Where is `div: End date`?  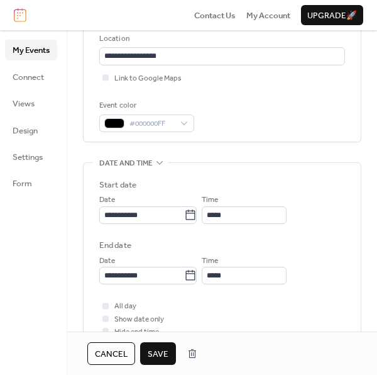 div: End date is located at coordinates (115, 245).